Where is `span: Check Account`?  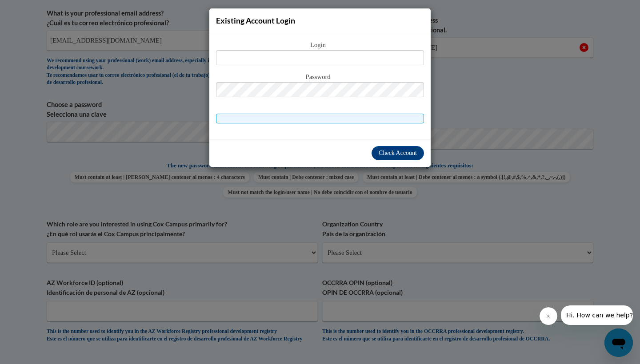 span: Check Account is located at coordinates (398, 153).